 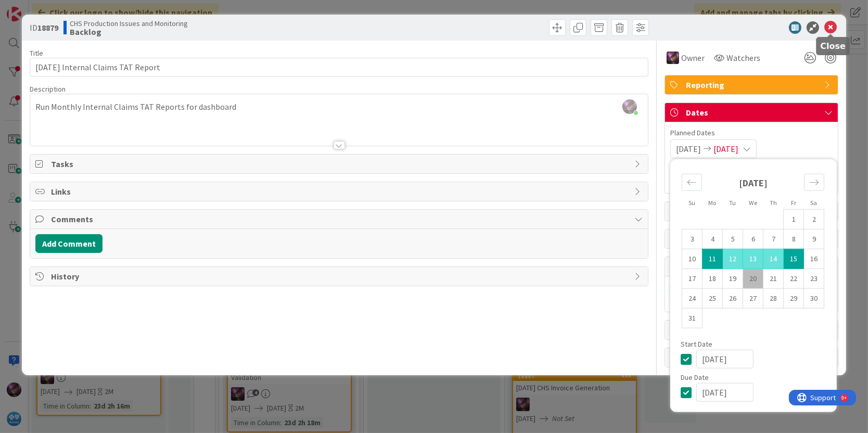 I want to click on span: Start Date, so click(x=696, y=344).